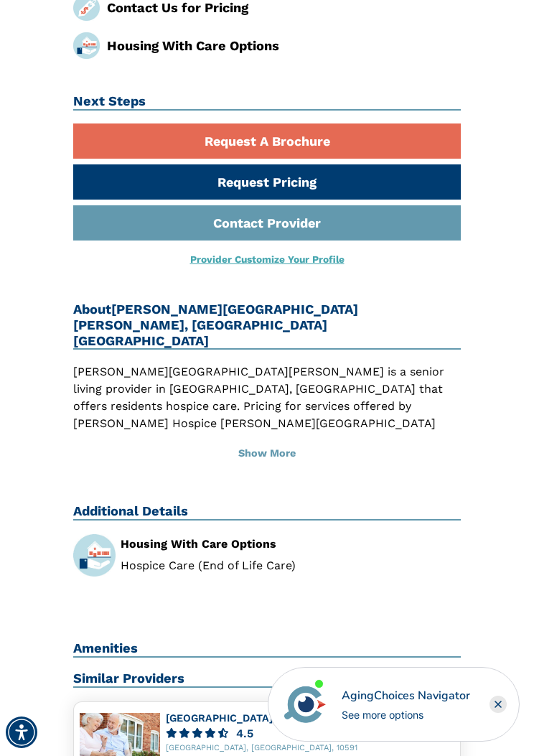 The width and height of the screenshot is (534, 756). I want to click on a: Request A Brochure, so click(267, 141).